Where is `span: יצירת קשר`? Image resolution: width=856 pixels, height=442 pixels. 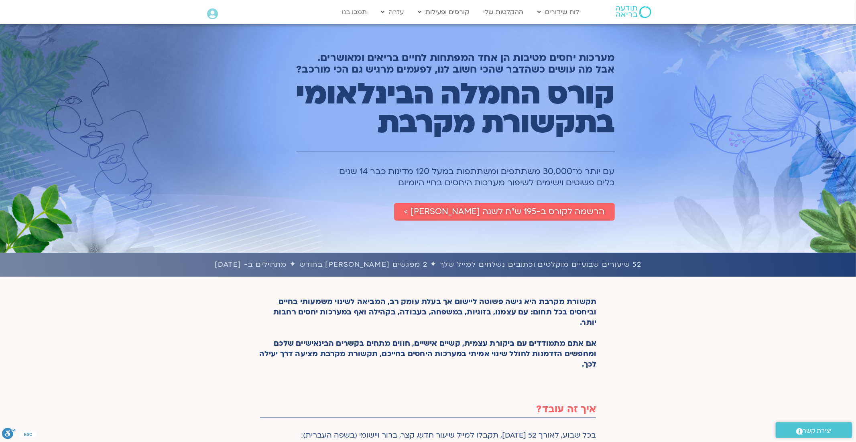
span: יצירת קשר is located at coordinates (817, 431).